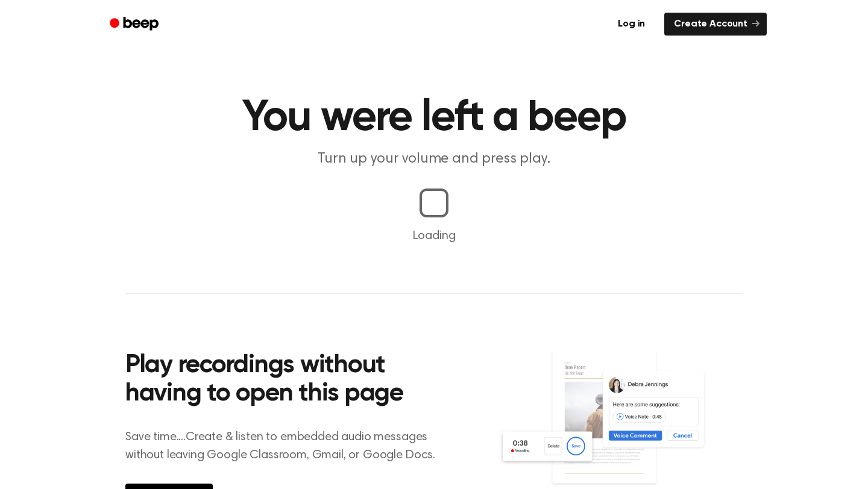 This screenshot has height=489, width=868. Describe the element at coordinates (288, 446) in the screenshot. I see `p: Save time....Create & listen to embedded audio messages without leaving Google Classroom, Gmail, ...` at that location.